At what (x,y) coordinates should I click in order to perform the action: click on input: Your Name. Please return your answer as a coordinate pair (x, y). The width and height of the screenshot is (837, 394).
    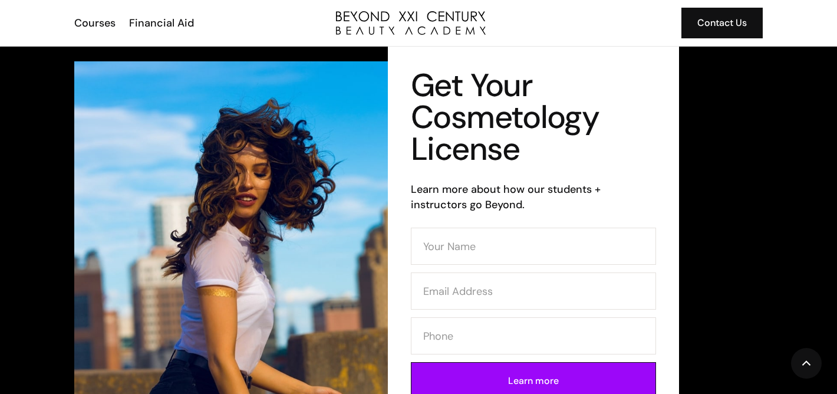
    Looking at the image, I should click on (534, 246).